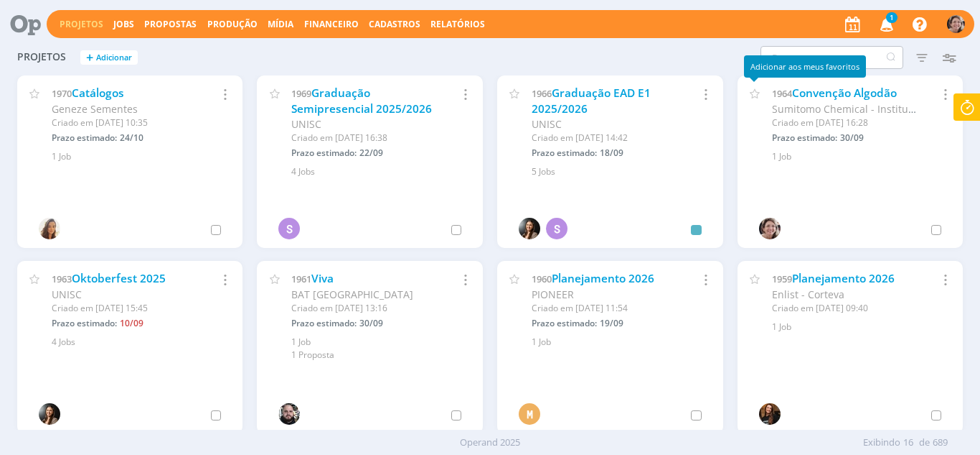 This screenshot has height=455, width=980. Describe the element at coordinates (301, 279) in the screenshot. I see `span: 1961` at that location.